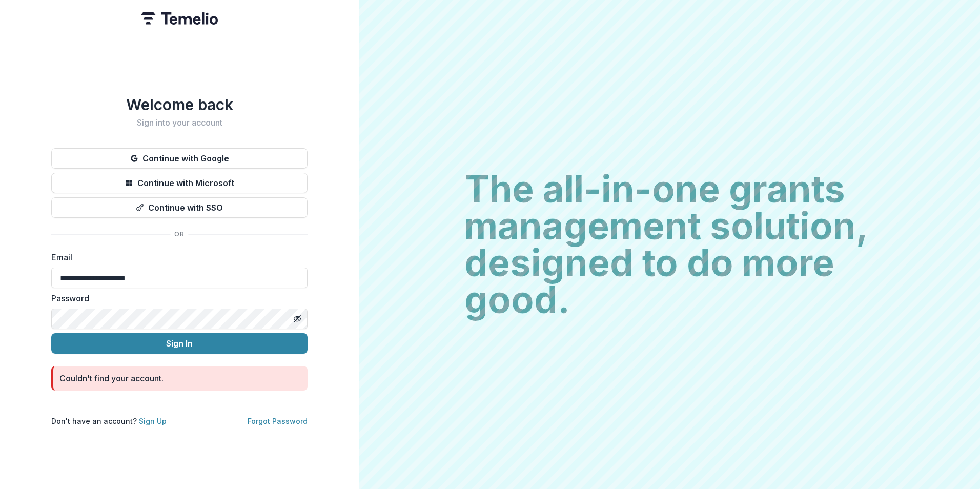 This screenshot has height=489, width=980. What do you see at coordinates (277, 421) in the screenshot?
I see `a: Forgot Password` at bounding box center [277, 421].